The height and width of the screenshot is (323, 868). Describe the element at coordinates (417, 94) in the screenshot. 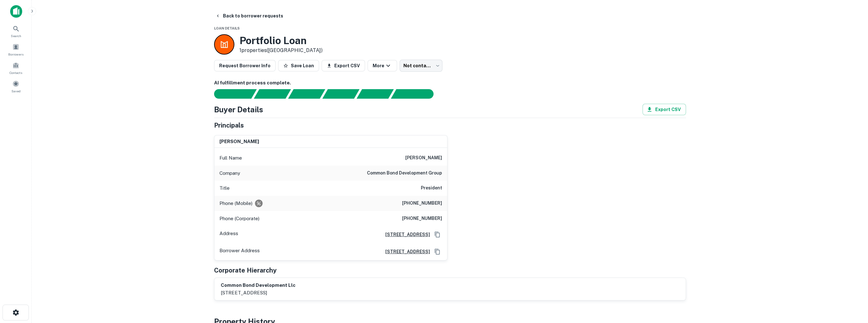

I see `div: AI fulfillment process complete.` at that location.